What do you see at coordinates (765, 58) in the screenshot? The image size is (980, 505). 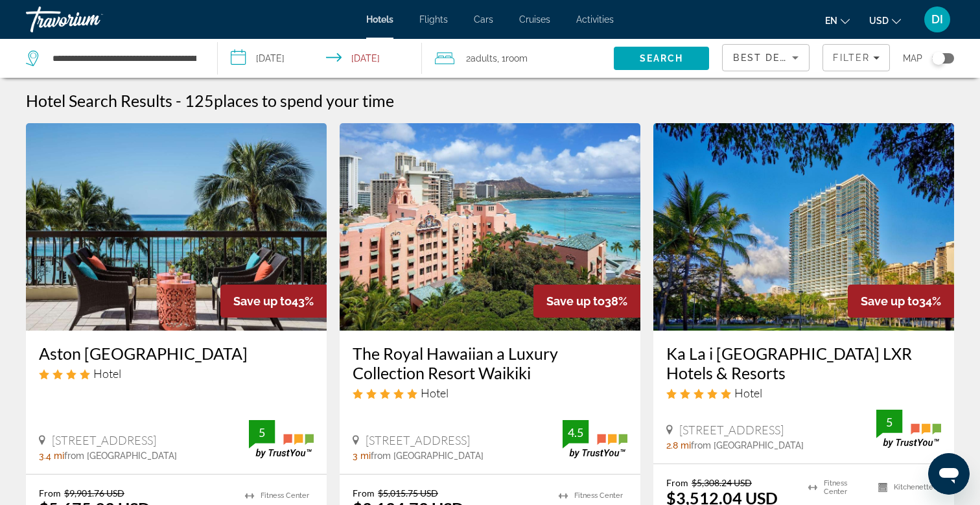 I see `mat-select: Sort by` at bounding box center [765, 58].